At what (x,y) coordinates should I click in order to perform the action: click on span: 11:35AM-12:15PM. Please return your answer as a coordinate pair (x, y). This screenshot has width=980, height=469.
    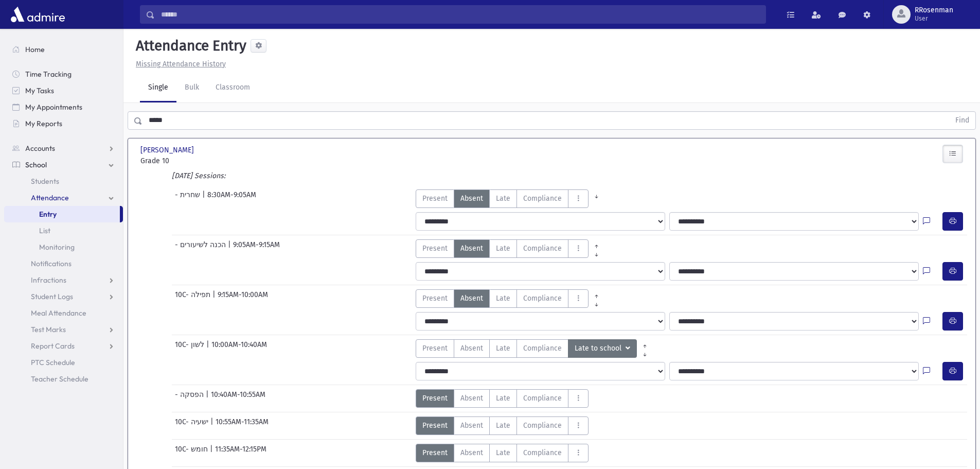
    Looking at the image, I should click on (241, 452).